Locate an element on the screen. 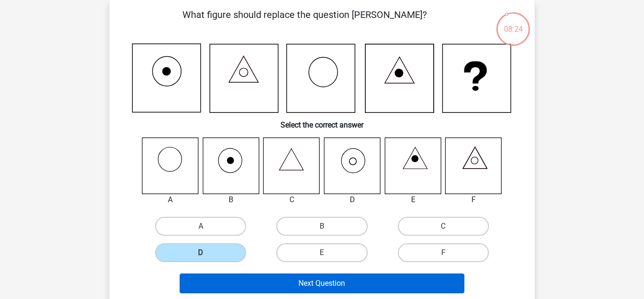 This screenshot has height=299, width=644. label: F is located at coordinates (443, 252).